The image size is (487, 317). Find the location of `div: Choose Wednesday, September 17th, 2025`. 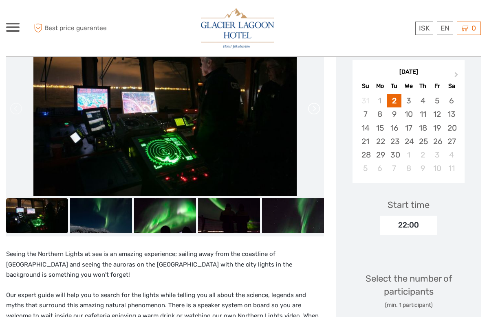

div: Choose Wednesday, September 17th, 2025 is located at coordinates (408, 128).